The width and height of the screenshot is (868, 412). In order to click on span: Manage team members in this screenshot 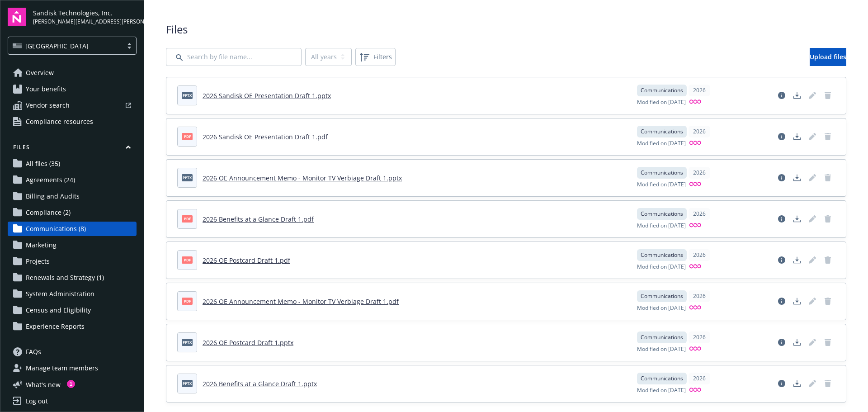, I will do `click(62, 368)`.